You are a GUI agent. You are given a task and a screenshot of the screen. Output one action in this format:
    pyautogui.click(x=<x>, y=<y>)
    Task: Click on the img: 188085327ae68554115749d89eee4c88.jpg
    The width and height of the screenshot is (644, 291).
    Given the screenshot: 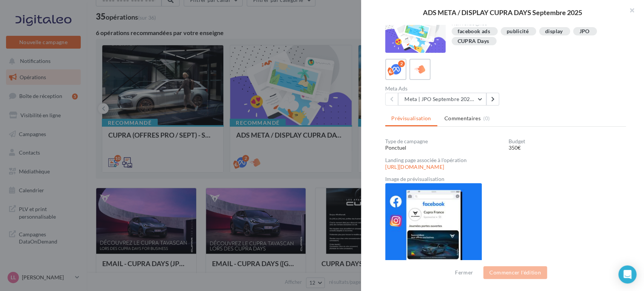 What is the action you would take?
    pyautogui.click(x=434, y=226)
    